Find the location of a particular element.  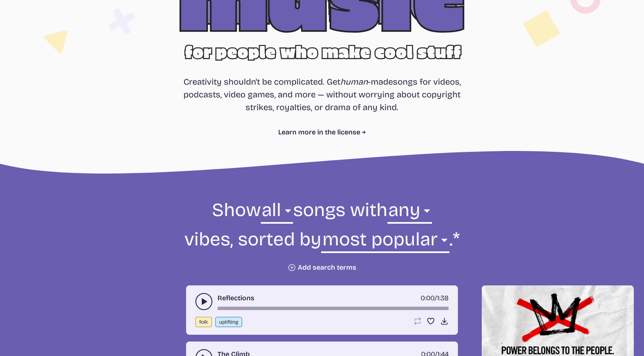

button: uplifting is located at coordinates (229, 322).